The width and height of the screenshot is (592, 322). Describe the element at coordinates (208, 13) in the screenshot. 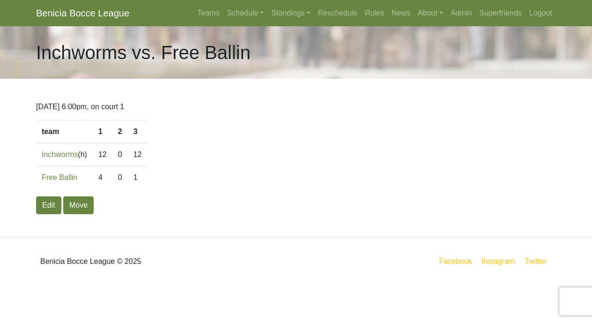

I see `a: Teams` at that location.